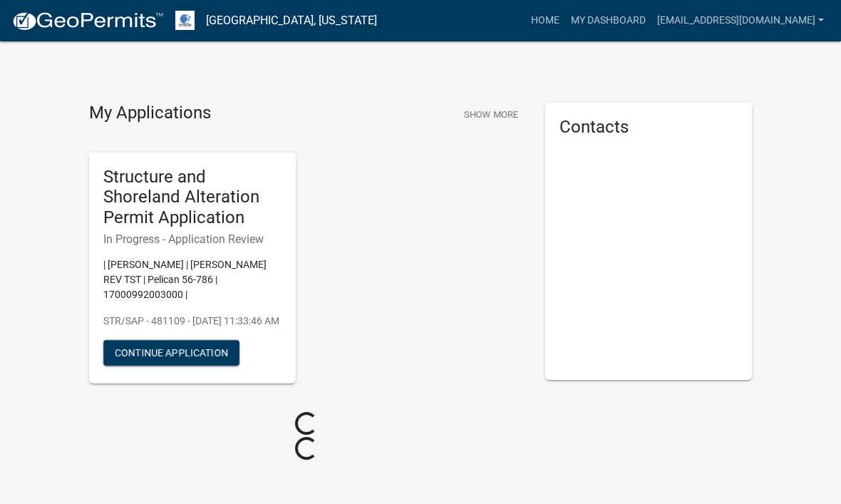 The width and height of the screenshot is (841, 504). Describe the element at coordinates (545, 21) in the screenshot. I see `a: Home` at that location.